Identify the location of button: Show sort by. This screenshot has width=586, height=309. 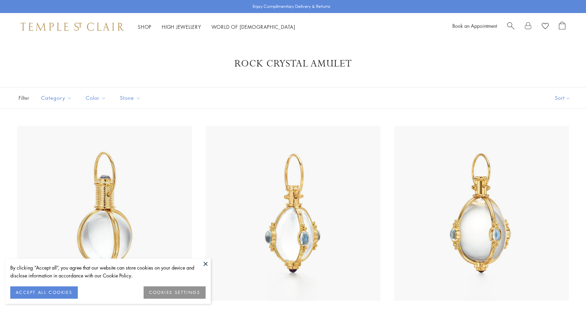
(562, 98).